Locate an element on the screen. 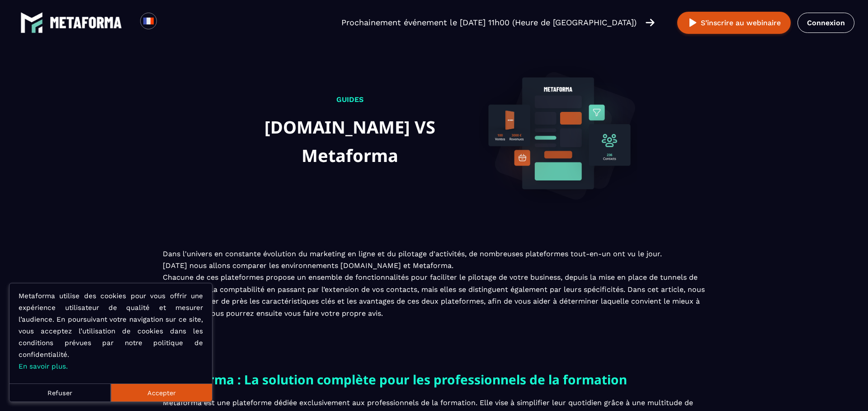  img: fr is located at coordinates (148, 21).